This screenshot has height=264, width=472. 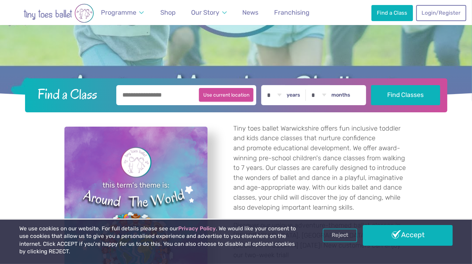 I want to click on span: Shop, so click(x=168, y=12).